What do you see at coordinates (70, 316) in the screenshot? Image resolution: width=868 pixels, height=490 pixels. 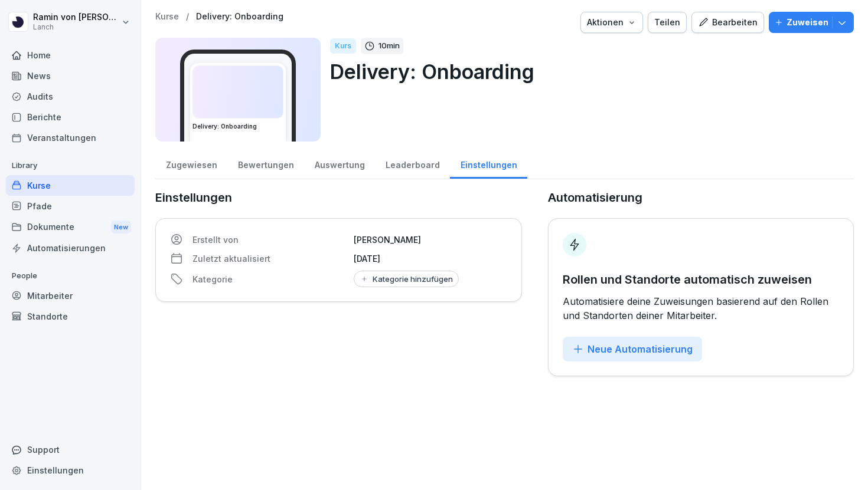 I see `a: Standorte` at bounding box center [70, 316].